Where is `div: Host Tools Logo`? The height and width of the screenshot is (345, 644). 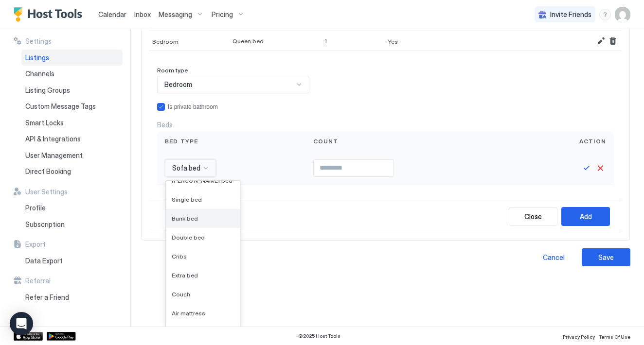
div: Host Tools Logo is located at coordinates (51, 14).